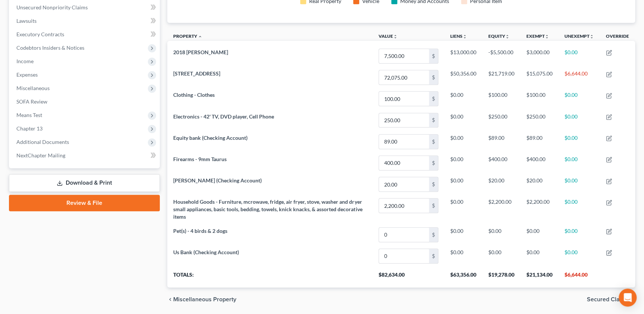 This screenshot has width=644, height=314. Describe the element at coordinates (41, 155) in the screenshot. I see `span: NextChapter Mailing` at that location.